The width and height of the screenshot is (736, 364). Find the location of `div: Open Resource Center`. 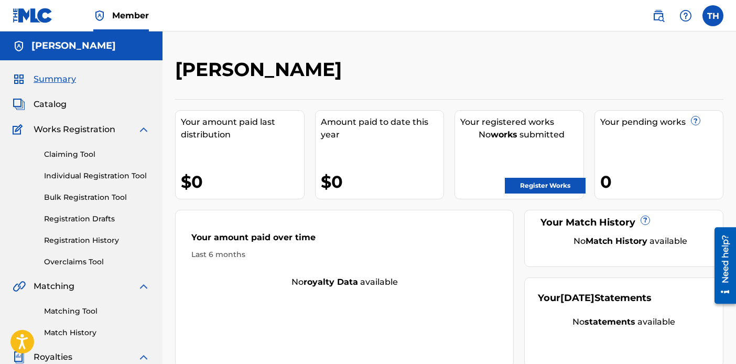

div: Open Resource Center is located at coordinates (18, 42).